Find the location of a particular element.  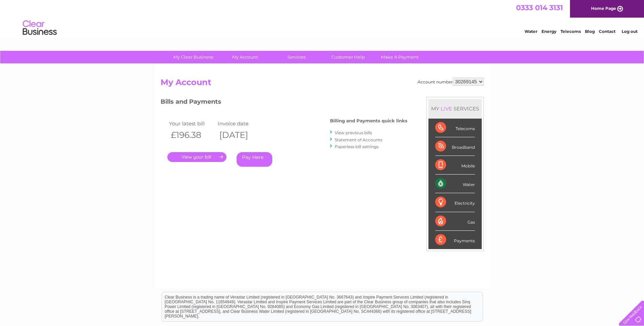

h4: Billing and Payments quick links is located at coordinates (369, 121).